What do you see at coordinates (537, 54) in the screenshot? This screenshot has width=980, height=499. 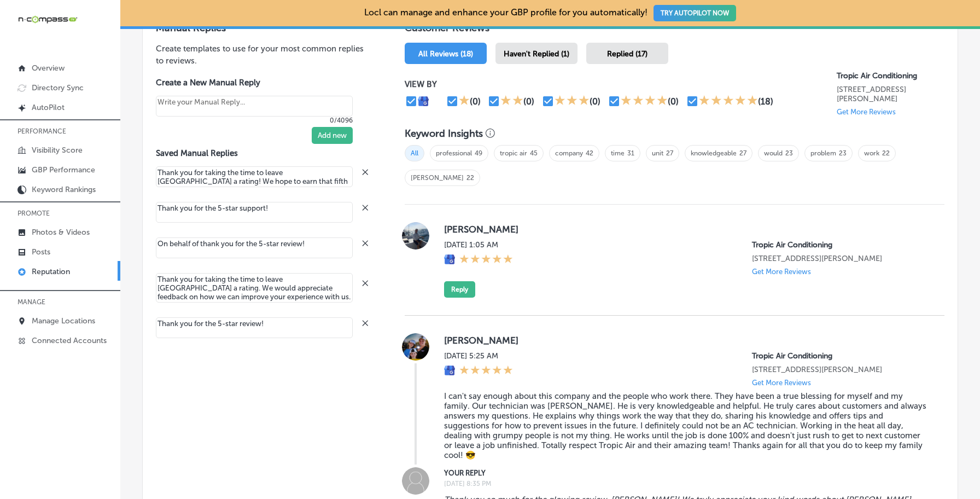 I see `span: Haven't Replied (1)` at bounding box center [537, 54].